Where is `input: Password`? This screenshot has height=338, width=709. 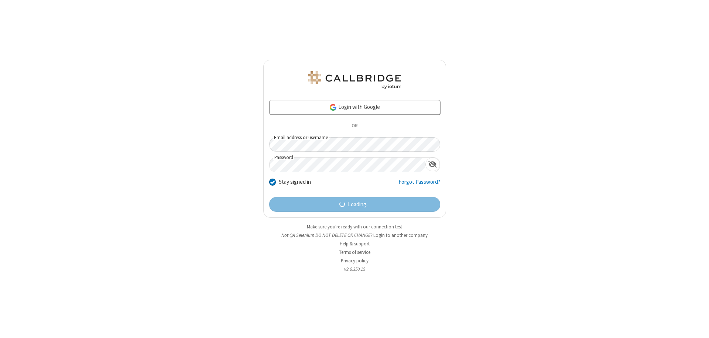
input: Password is located at coordinates (347, 165).